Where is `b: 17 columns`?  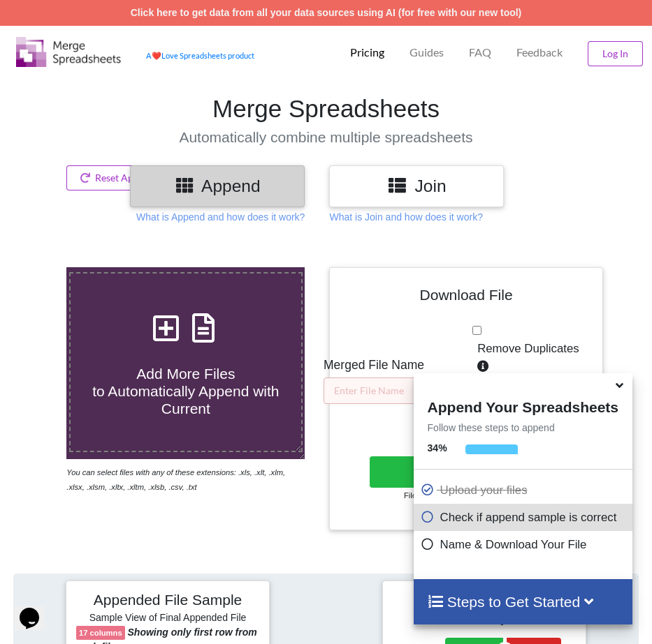 b: 17 columns is located at coordinates (100, 633).